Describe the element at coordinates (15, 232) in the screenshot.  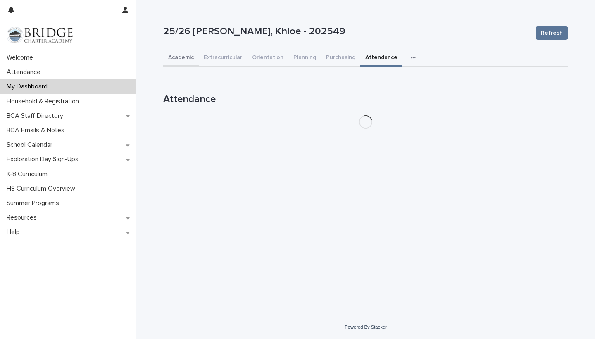
I see `p: Help` at that location.